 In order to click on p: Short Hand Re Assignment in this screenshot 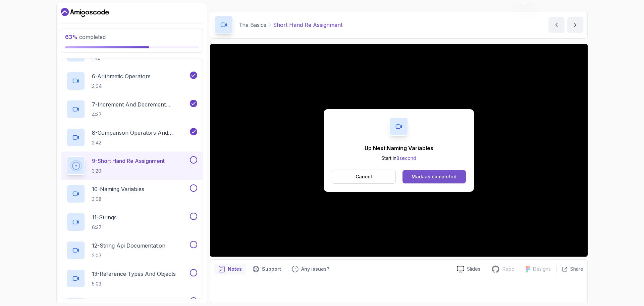, I will do `click(307, 25)`.